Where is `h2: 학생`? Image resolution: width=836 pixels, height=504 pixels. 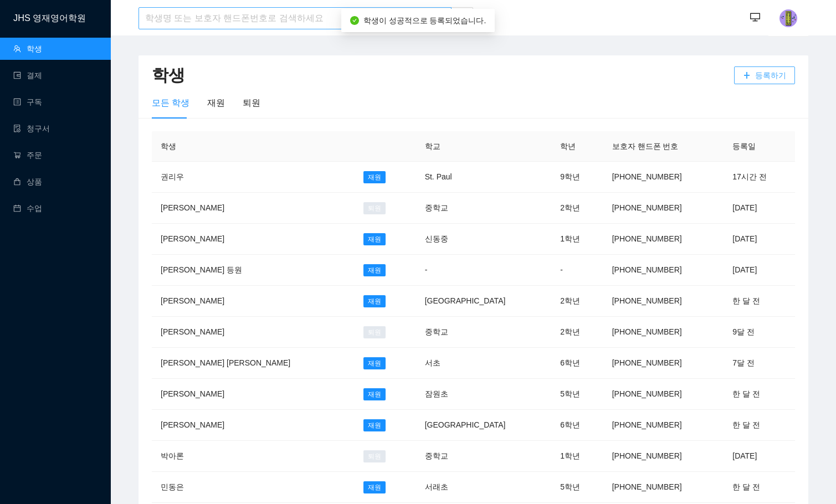
h2: 학생 is located at coordinates (442, 75).